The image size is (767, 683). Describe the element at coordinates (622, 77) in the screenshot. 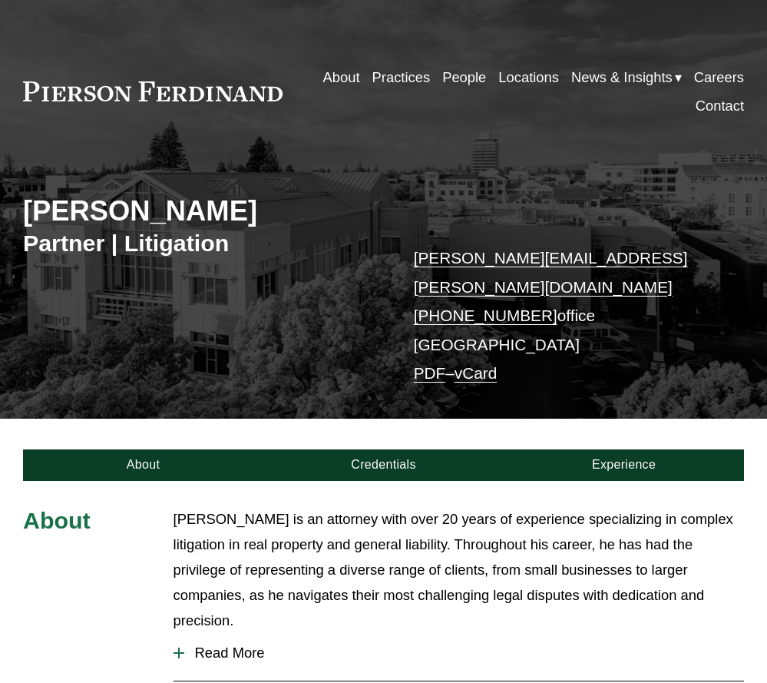

I see `span: News & Insights` at that location.